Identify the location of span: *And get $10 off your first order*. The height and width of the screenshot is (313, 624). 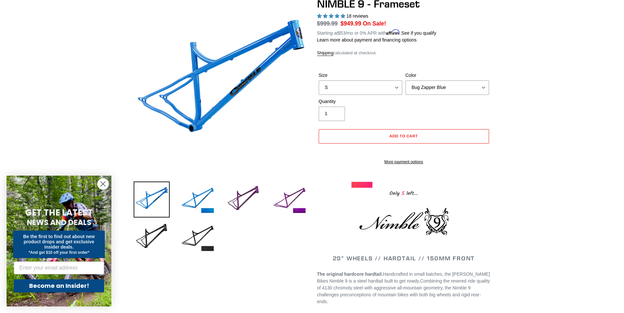
(59, 253).